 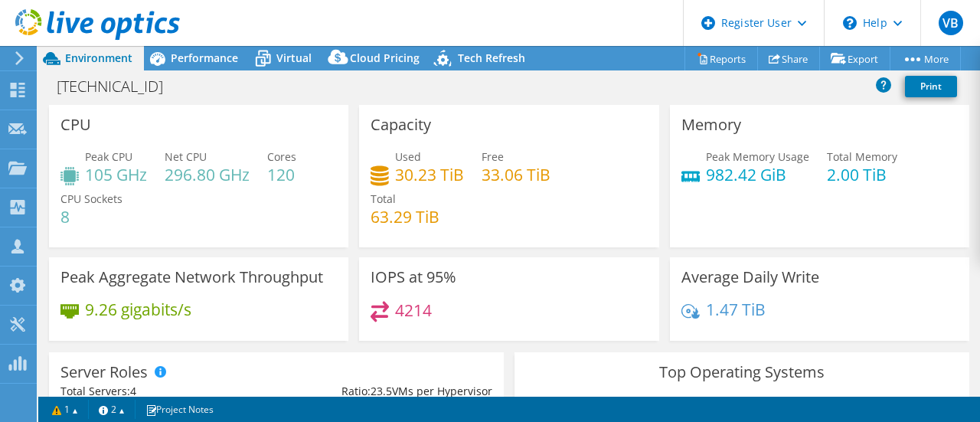 What do you see at coordinates (675, 404) in the screenshot?
I see `li: Windows` at bounding box center [675, 404].